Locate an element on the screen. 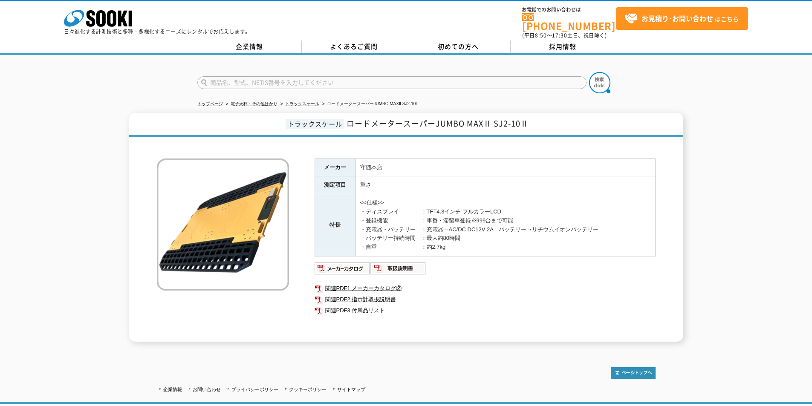 Image resolution: width=812 pixels, height=406 pixels. a: 初めての方へ is located at coordinates (458, 47).